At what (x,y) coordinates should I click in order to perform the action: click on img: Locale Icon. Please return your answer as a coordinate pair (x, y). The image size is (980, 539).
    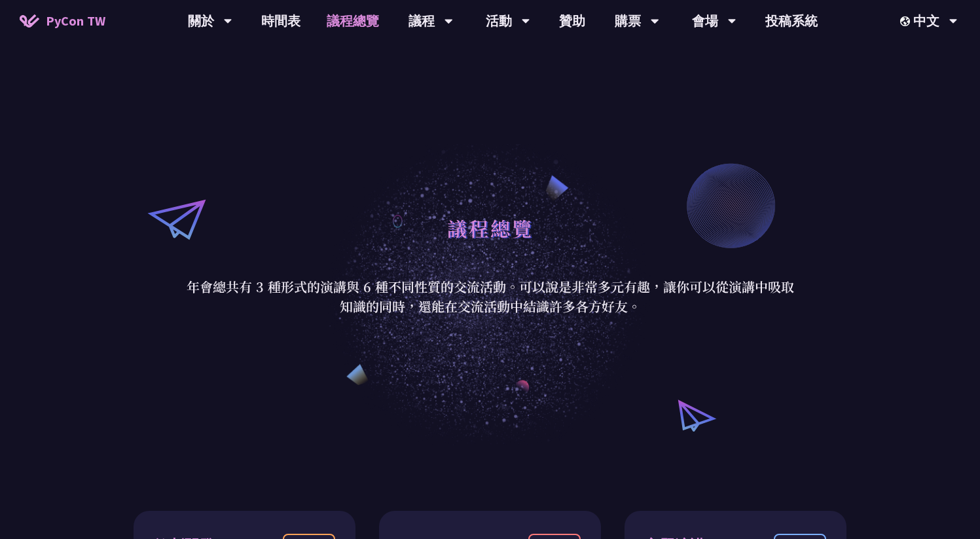
    Looking at the image, I should click on (906, 21).